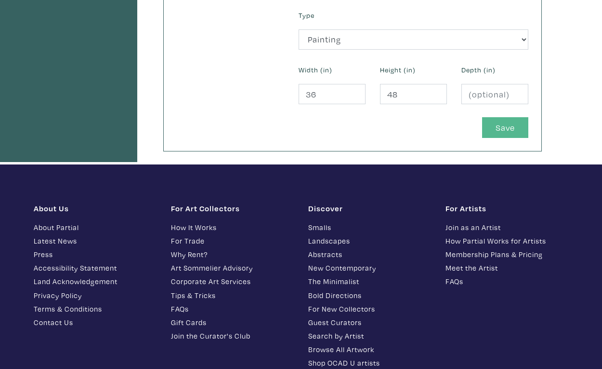 This screenshot has width=602, height=369. I want to click on h1: For Art Collectors, so click(232, 208).